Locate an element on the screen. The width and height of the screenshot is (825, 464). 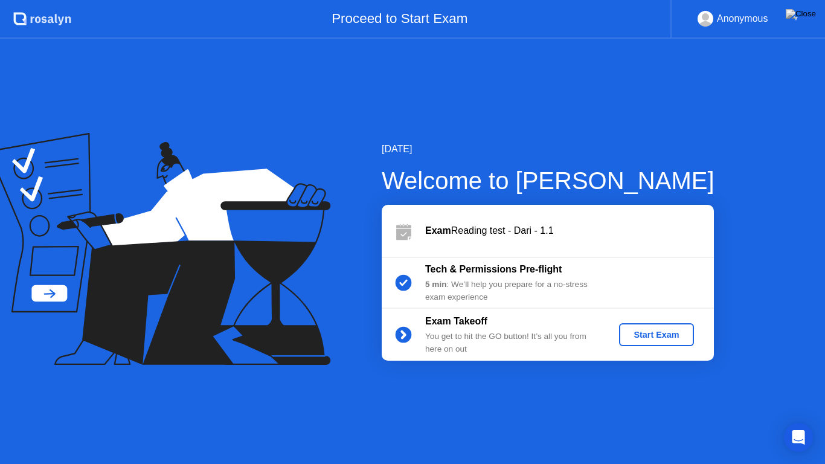
div: Anonymous is located at coordinates (743, 19).